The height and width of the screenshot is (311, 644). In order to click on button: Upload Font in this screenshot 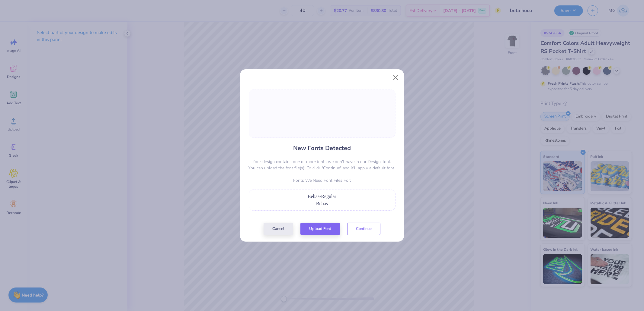, I will do `click(320, 229)`.